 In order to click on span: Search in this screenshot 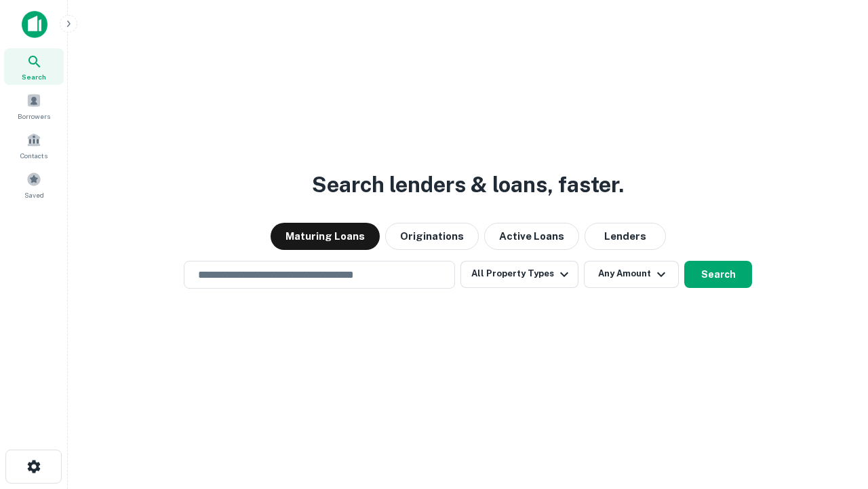, I will do `click(34, 77)`.